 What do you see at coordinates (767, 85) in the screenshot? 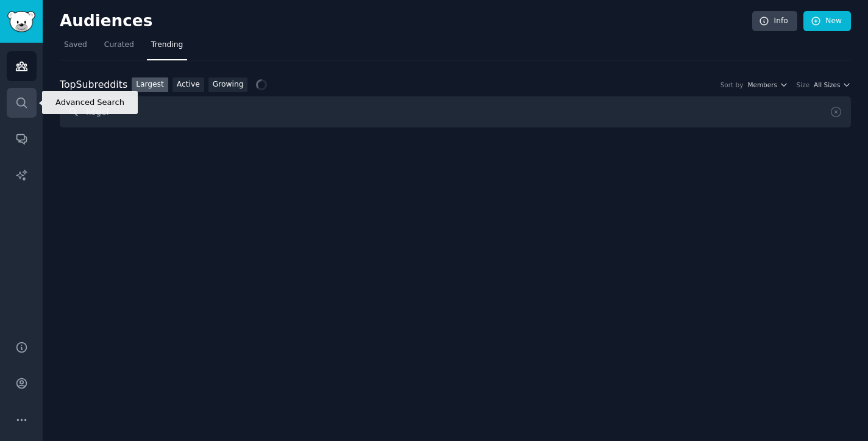
I see `button: Members` at bounding box center [767, 85].